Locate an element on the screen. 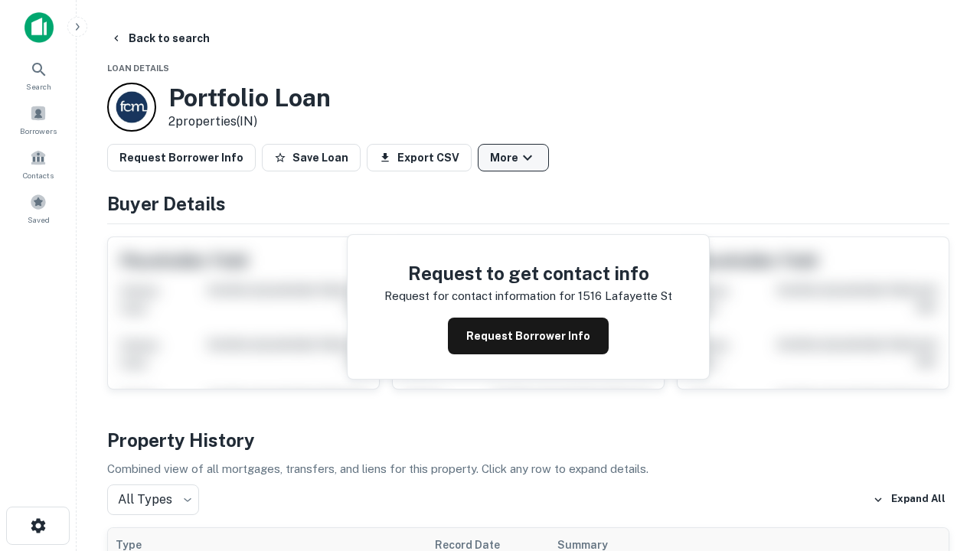 This screenshot has width=980, height=551. a: Contacts is located at coordinates (38, 163).